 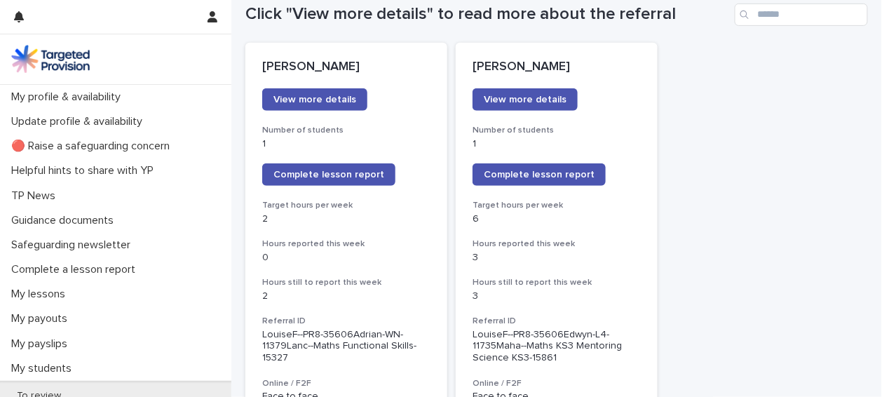 I want to click on input: Search, so click(x=801, y=15).